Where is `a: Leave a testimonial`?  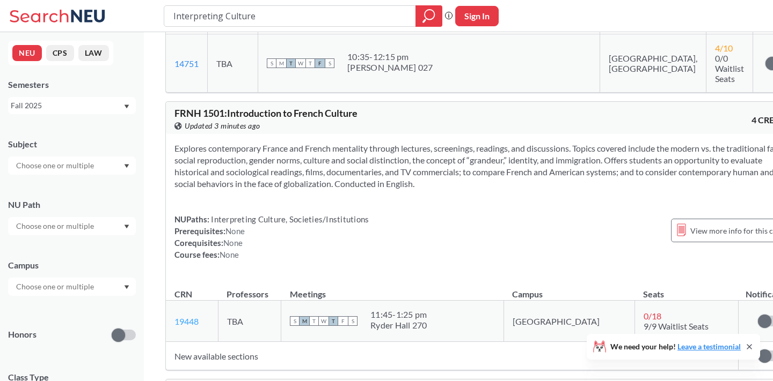 a: Leave a testimonial is located at coordinates (709, 347).